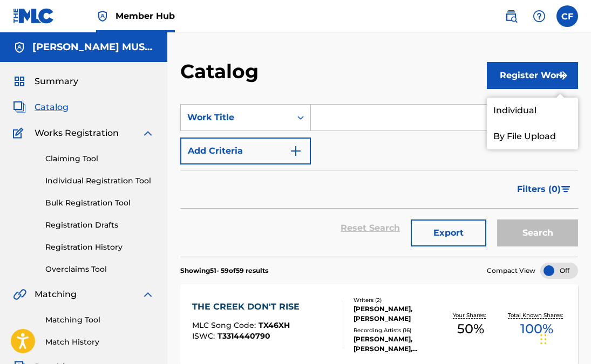 The image size is (591, 364). What do you see at coordinates (100, 181) in the screenshot?
I see `a: Individual Registration Tool` at bounding box center [100, 181].